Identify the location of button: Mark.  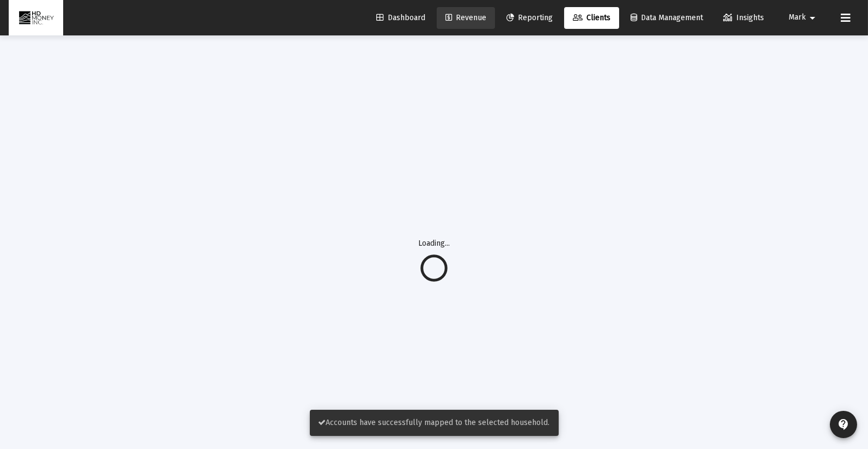
(804, 17).